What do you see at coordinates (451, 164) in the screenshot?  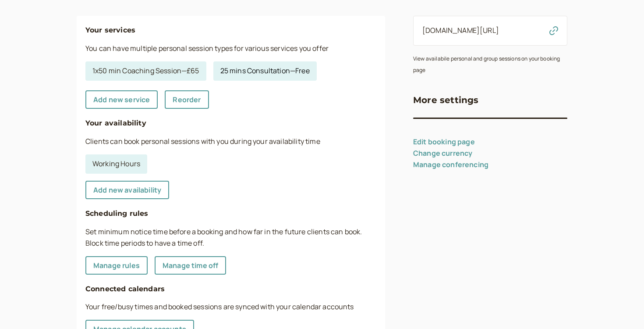 I see `a: Manage conferencing` at bounding box center [451, 164].